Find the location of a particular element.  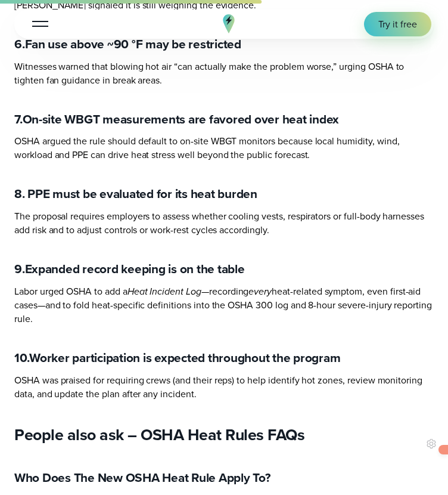

strong: Expanded record keeping is on the table is located at coordinates (135, 268).